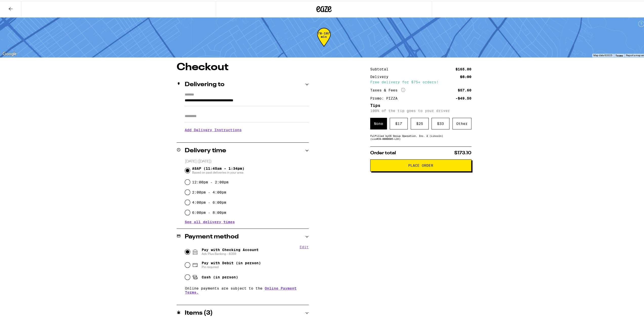 This screenshot has height=322, width=644. What do you see at coordinates (383, 152) in the screenshot?
I see `span: Order total` at bounding box center [383, 152].